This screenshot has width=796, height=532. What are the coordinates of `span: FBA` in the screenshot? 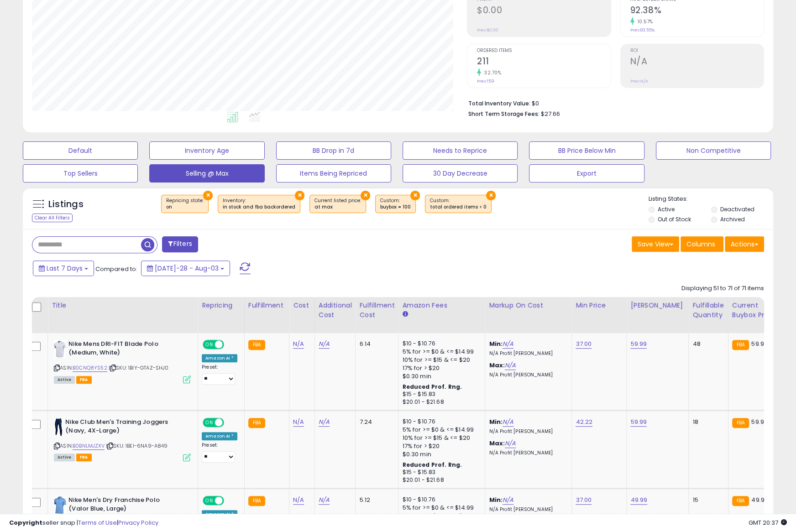 It's located at (84, 379).